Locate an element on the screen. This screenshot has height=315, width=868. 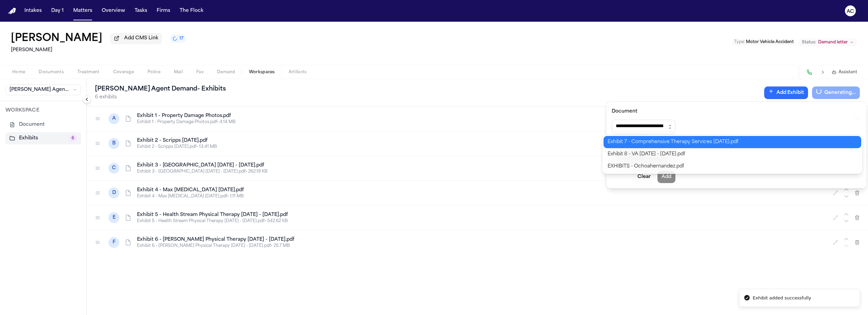
span: Demand is located at coordinates (226, 72).